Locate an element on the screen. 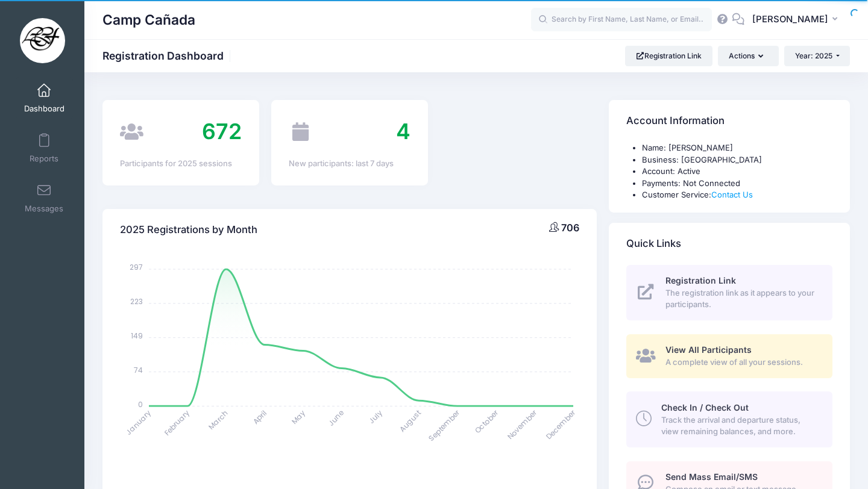 This screenshot has height=489, width=868. span: 706 is located at coordinates (570, 228).